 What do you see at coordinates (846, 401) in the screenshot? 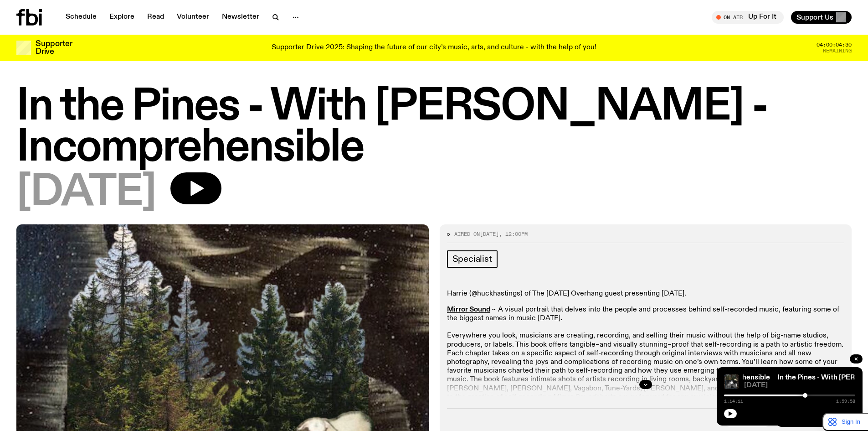
I see `span: 1:59:58` at bounding box center [846, 401].